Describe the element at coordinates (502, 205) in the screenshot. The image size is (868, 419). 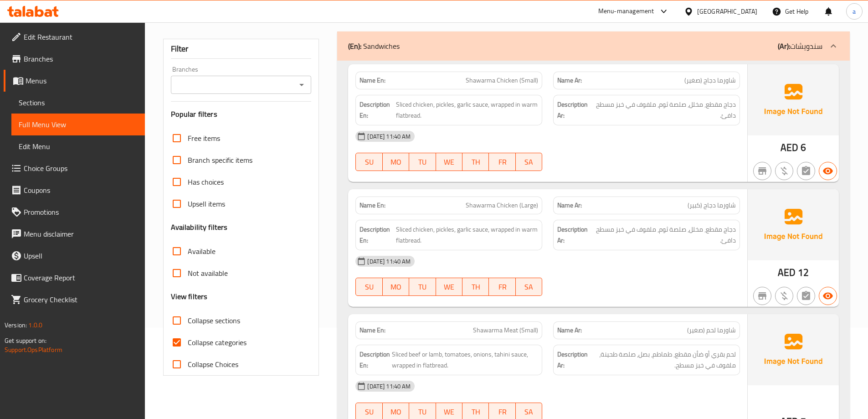
I see `span: Shawarma Chicken (Large)` at that location.